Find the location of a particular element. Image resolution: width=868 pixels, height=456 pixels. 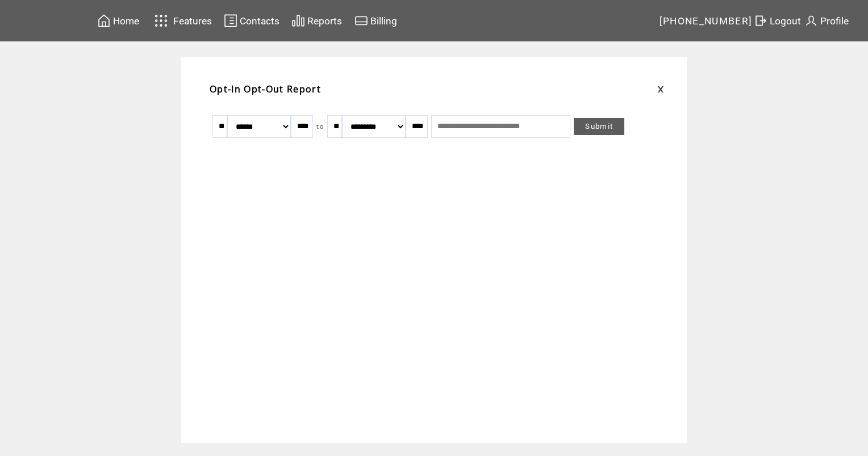

span: to is located at coordinates (320, 127).